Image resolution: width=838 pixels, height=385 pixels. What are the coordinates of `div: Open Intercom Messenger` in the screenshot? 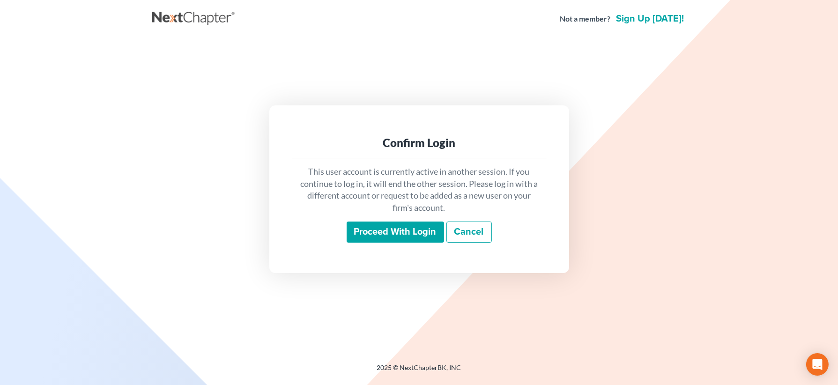 It's located at (817, 364).